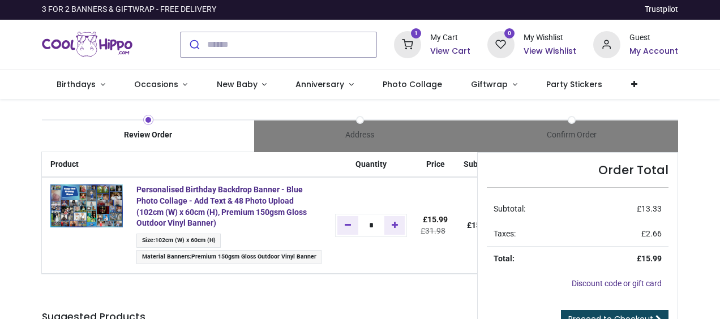  Describe the element at coordinates (450, 52) in the screenshot. I see `a: View Cart` at that location.